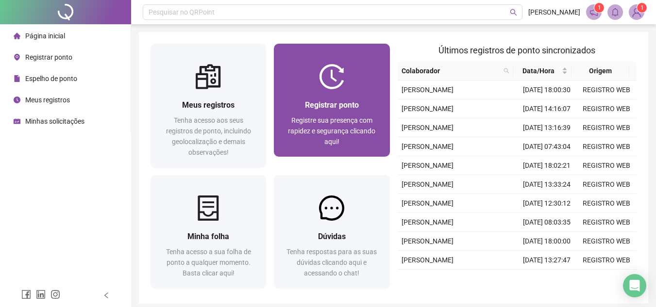 The width and height of the screenshot is (656, 307). I want to click on span: bell, so click(615, 12).